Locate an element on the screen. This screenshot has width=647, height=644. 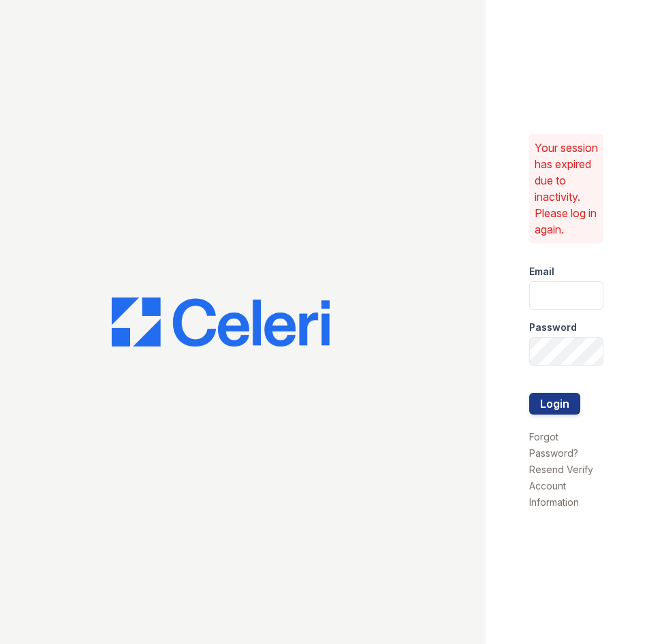
button: Login is located at coordinates (554, 404).